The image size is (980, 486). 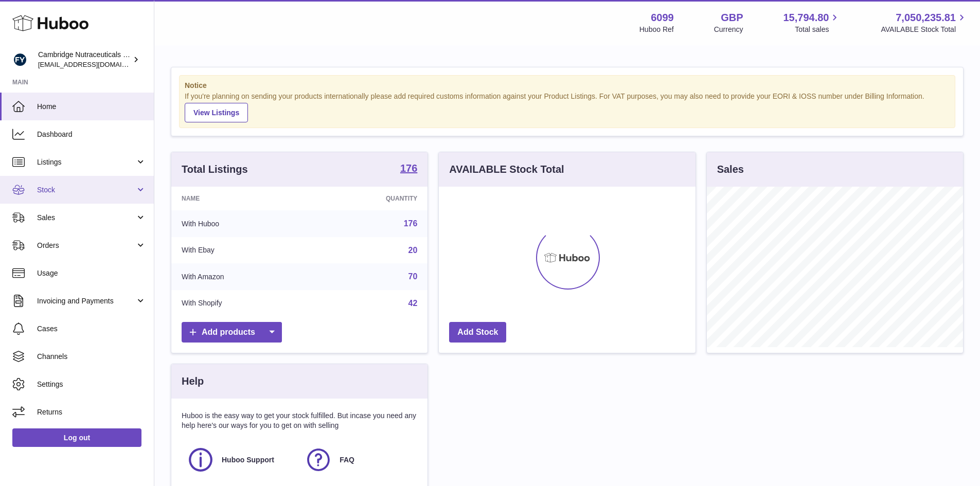 What do you see at coordinates (358, 460) in the screenshot?
I see `a: FAQ` at bounding box center [358, 460].